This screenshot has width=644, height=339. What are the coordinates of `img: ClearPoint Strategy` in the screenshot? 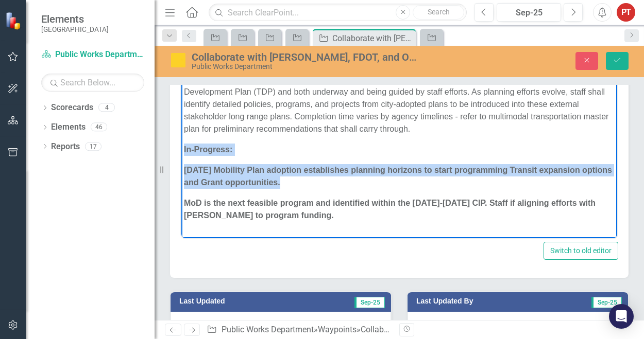 It's located at (14, 20).